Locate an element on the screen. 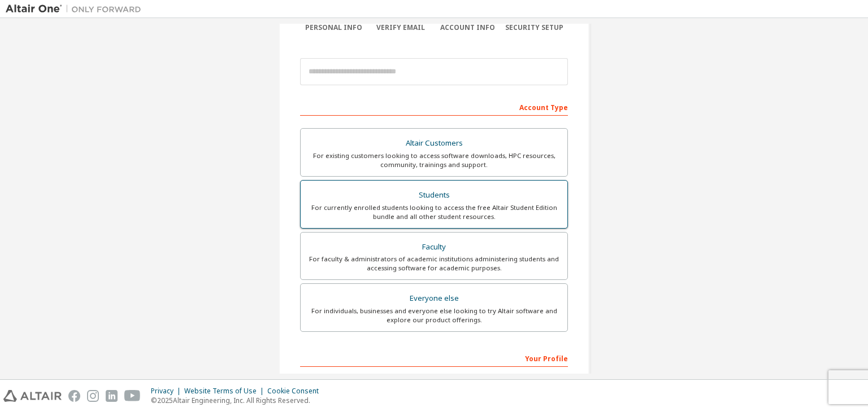  div: Students is located at coordinates (434, 195).